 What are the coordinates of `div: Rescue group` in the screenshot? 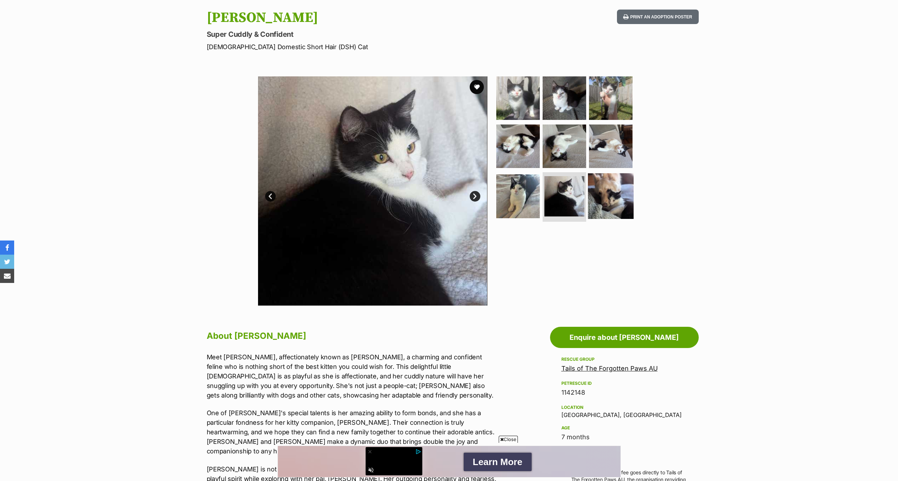 It's located at (624, 360).